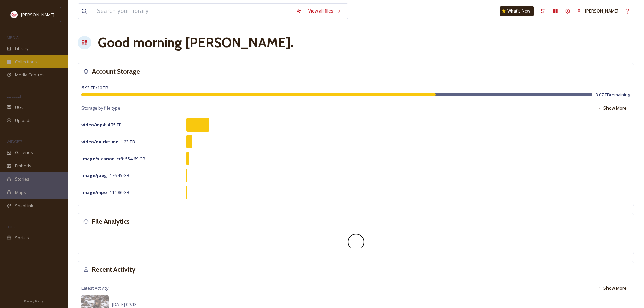  Describe the element at coordinates (95, 288) in the screenshot. I see `span: Latest Activity` at that location.